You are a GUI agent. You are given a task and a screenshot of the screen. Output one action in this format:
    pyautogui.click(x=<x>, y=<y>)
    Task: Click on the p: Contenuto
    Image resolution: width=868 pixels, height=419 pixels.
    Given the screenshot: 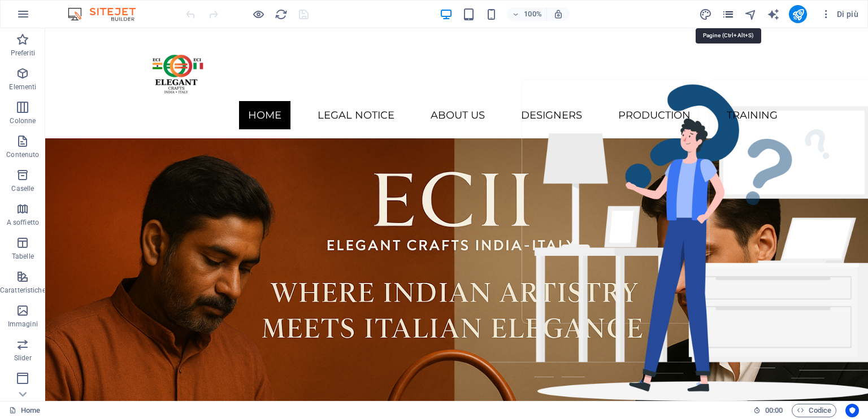 What is the action you would take?
    pyautogui.click(x=23, y=155)
    